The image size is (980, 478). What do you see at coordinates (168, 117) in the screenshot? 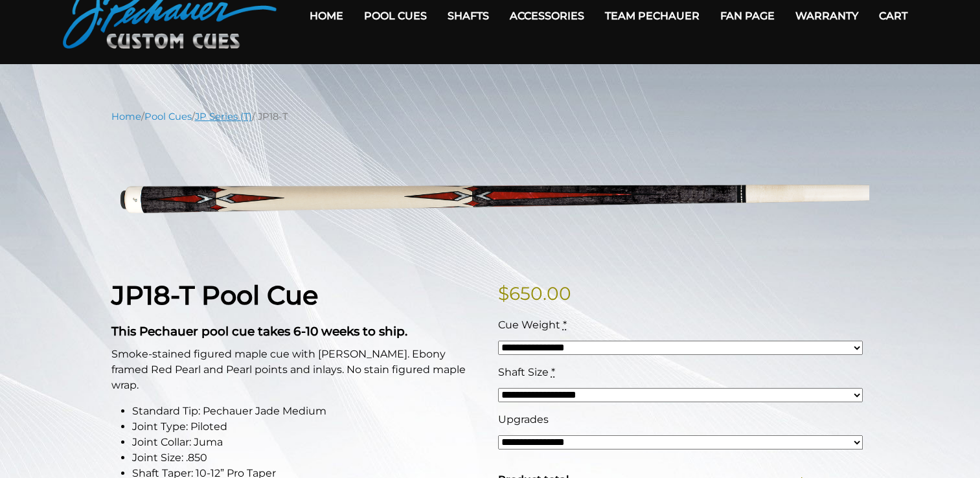
I see `a: Pool Cues` at bounding box center [168, 117].